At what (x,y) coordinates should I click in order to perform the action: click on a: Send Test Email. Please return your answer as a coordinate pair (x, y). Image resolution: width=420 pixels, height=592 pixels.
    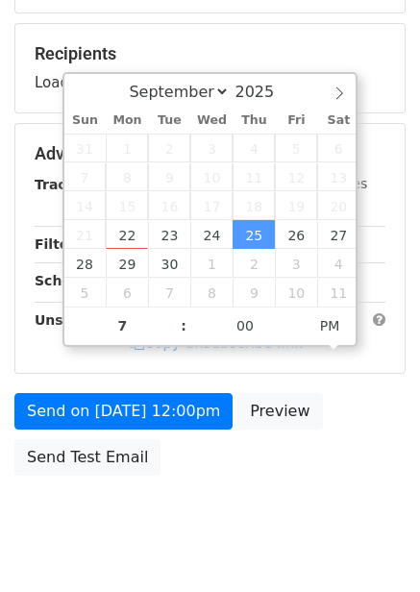
    Looking at the image, I should click on (87, 458).